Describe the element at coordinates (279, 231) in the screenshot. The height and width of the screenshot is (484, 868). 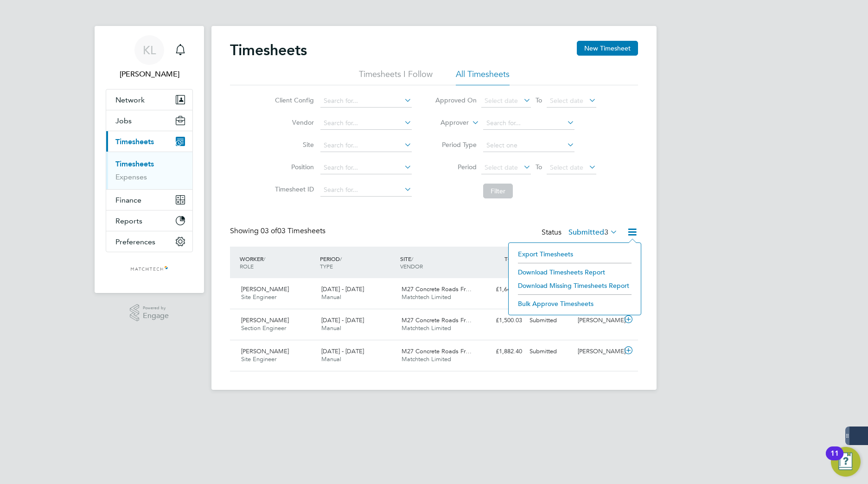
I see `div: Showing` at that location.